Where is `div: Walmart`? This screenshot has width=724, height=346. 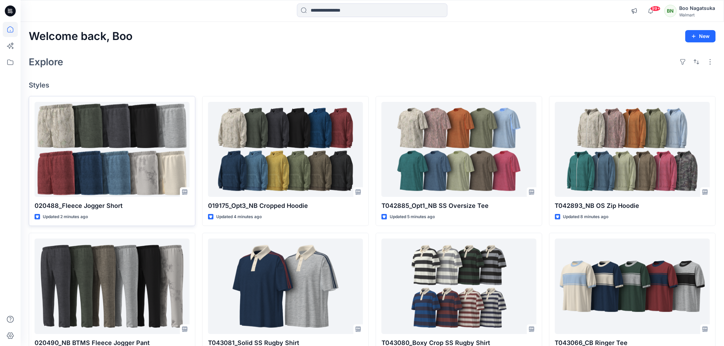 div: Walmart is located at coordinates (697, 15).